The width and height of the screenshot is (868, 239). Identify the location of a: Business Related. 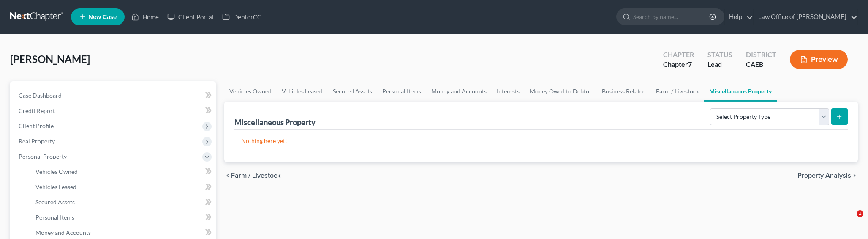
(624, 91).